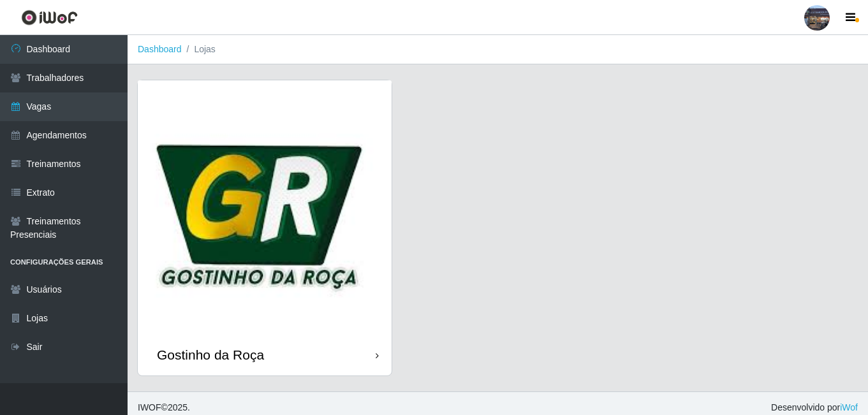  I want to click on img: cardImg, so click(265, 207).